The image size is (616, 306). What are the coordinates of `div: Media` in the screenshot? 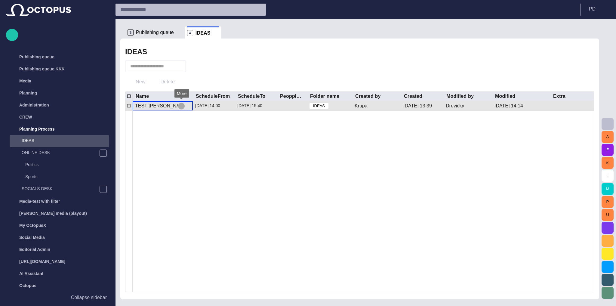 It's located at (57, 81).